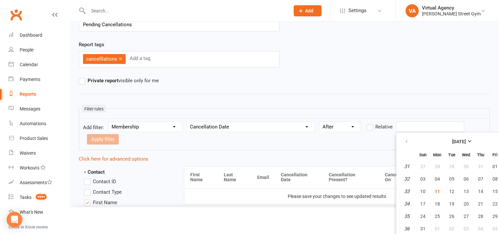 This screenshot has height=234, width=499. I want to click on button: 03, so click(423, 179).